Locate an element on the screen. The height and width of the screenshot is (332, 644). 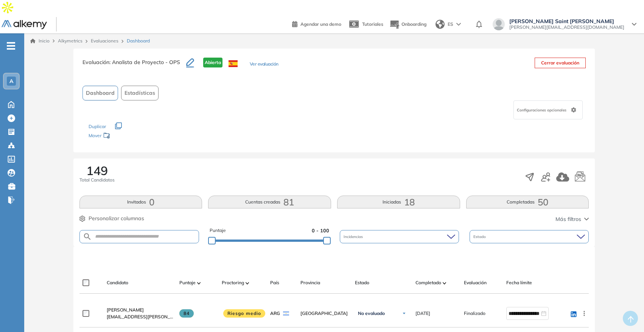
button: Ver evaluación is located at coordinates (264, 64).